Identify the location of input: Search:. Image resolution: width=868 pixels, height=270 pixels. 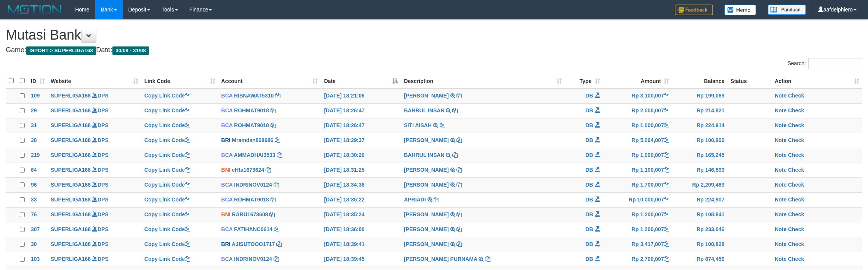
(835, 64).